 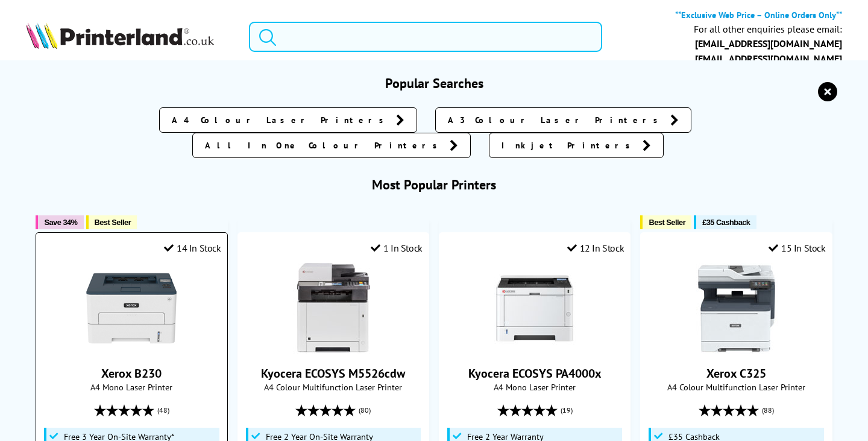 I want to click on div: For all other enquiries please email:, so click(x=768, y=29).